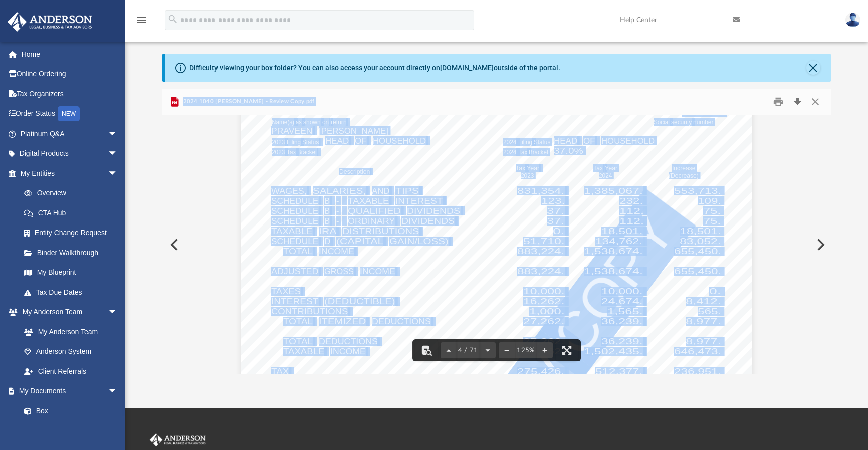 This screenshot has width=868, height=450. I want to click on span: 1,538,674., so click(614, 251).